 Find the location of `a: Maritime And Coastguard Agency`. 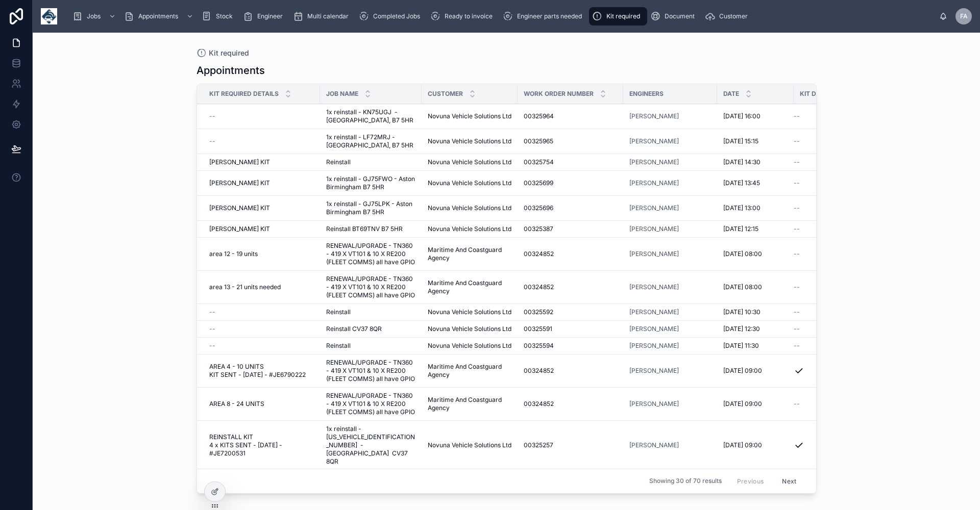

a: Maritime And Coastguard Agency is located at coordinates (470, 255).